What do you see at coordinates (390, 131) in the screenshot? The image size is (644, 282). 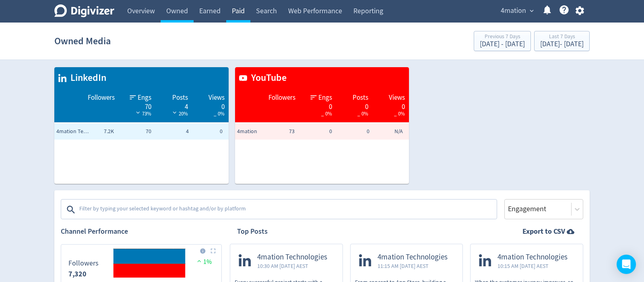 I see `td: N/A` at bounding box center [390, 131].